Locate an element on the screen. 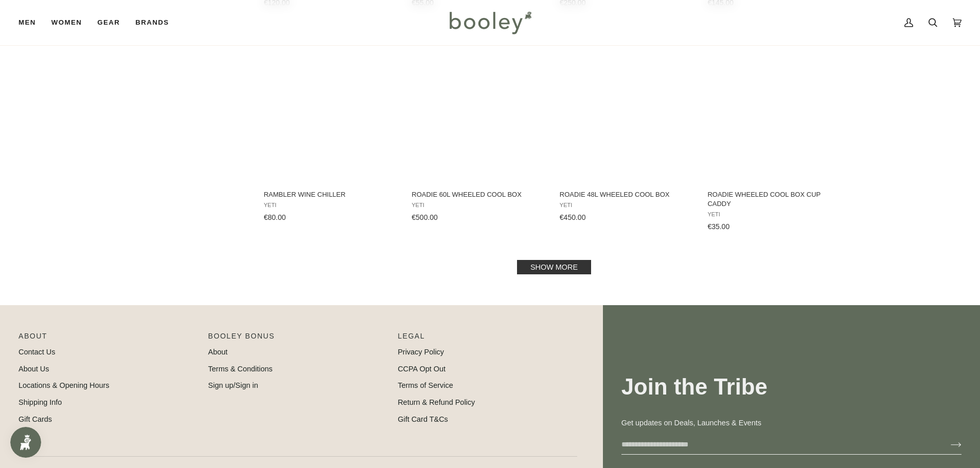  a: Gift Cards is located at coordinates (35, 419).